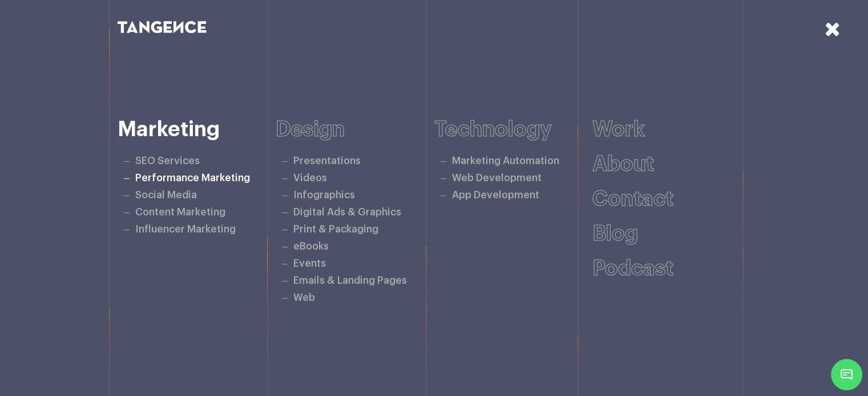 This screenshot has width=868, height=396. What do you see at coordinates (310, 178) in the screenshot?
I see `a: Videos` at bounding box center [310, 178].